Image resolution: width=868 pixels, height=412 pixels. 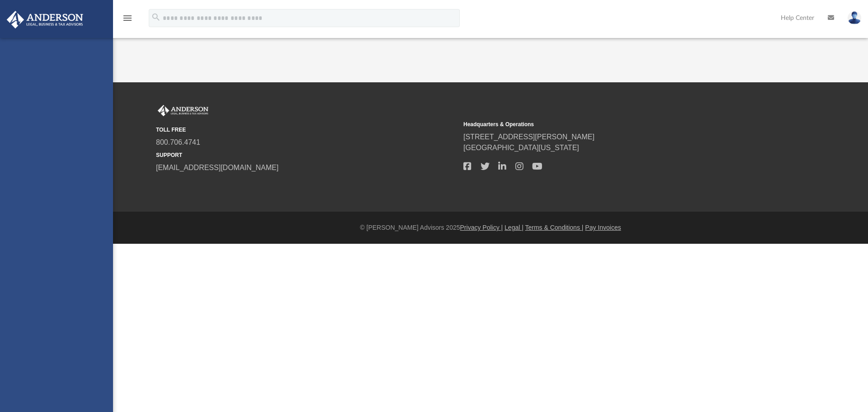 I want to click on small: TOLL FREE, so click(x=306, y=130).